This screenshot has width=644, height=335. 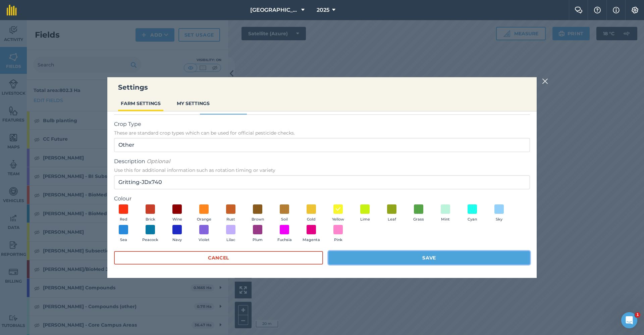 What do you see at coordinates (391, 214) in the screenshot?
I see `button: Leaf` at bounding box center [391, 214].